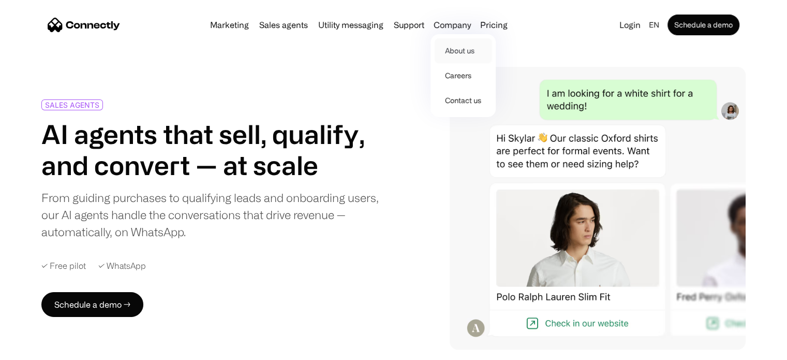 This screenshot has height=360, width=787. I want to click on h1: AI agents that sell, qualify, and convert — at scale, so click(211, 150).